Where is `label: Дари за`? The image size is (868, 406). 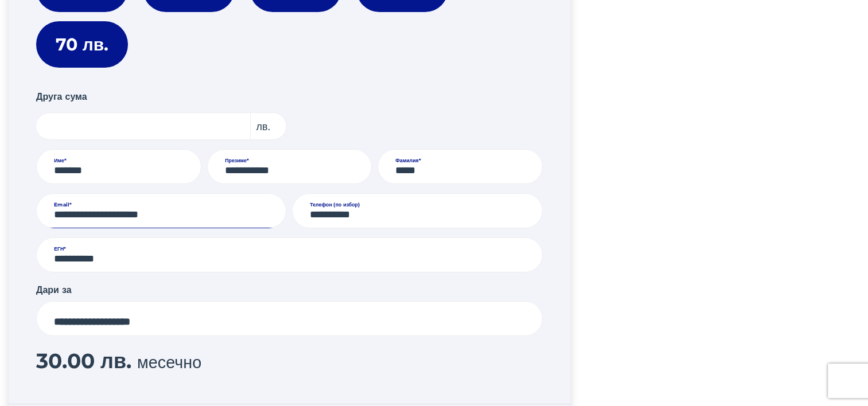
label: Дари за is located at coordinates (54, 289).